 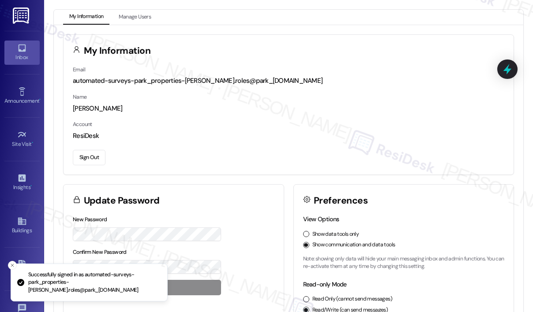 What do you see at coordinates (79, 70) in the screenshot?
I see `label: Email` at bounding box center [79, 70].